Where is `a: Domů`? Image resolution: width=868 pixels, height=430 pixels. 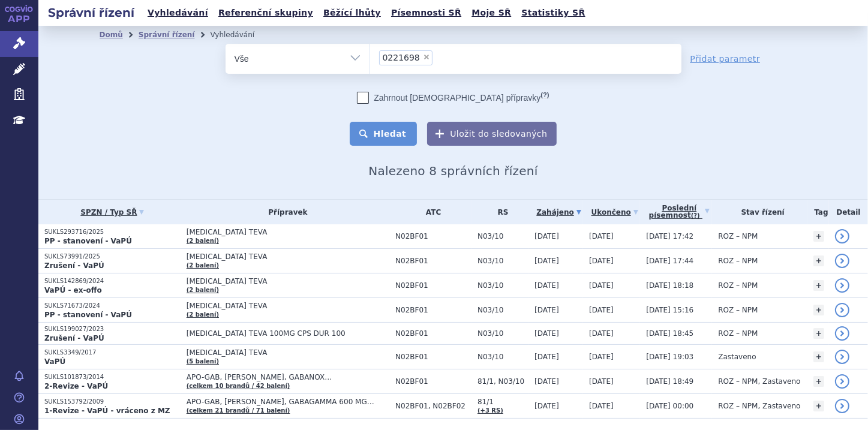 a: Domů is located at coordinates (111, 35).